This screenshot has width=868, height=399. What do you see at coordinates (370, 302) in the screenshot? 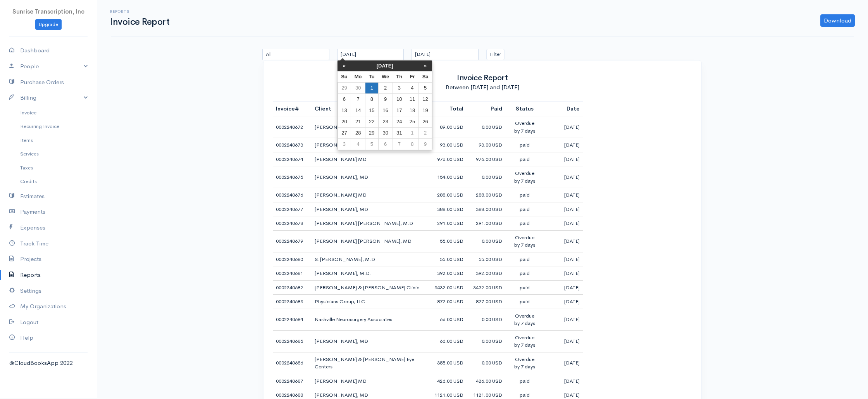
I see `td: Physicians Group, LLC` at bounding box center [370, 302].